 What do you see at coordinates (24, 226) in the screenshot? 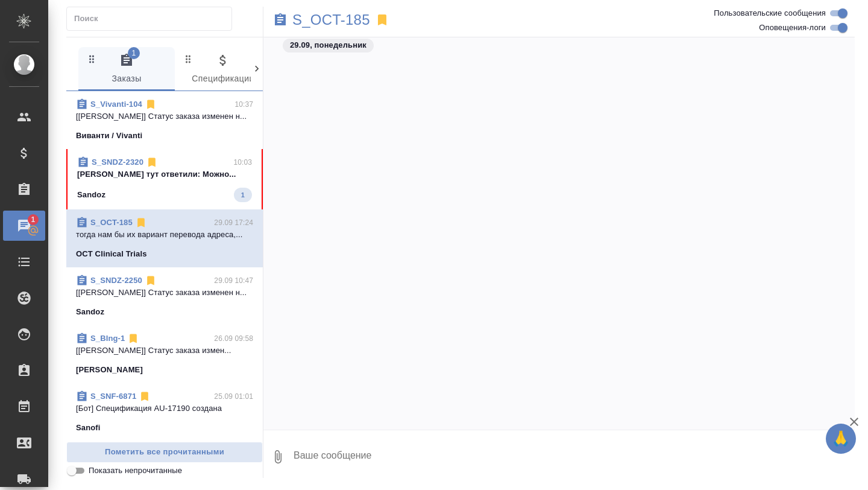
I see `a: 1` at bounding box center [24, 226].